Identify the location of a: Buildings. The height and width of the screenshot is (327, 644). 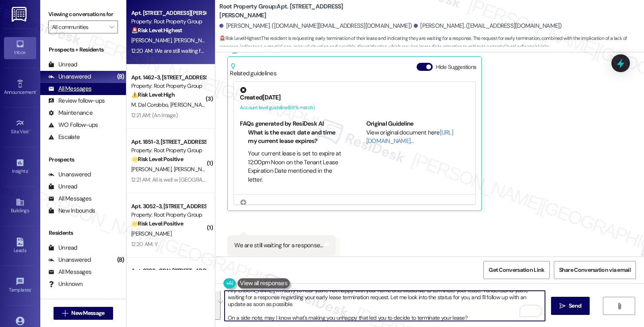
(20, 206).